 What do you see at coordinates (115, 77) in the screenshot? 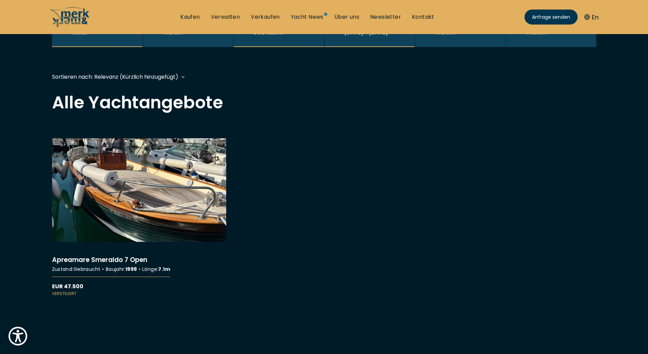
I see `div: Sortieren nach: Relevanz (Kürzlich hinzugefügt)` at bounding box center [115, 77].